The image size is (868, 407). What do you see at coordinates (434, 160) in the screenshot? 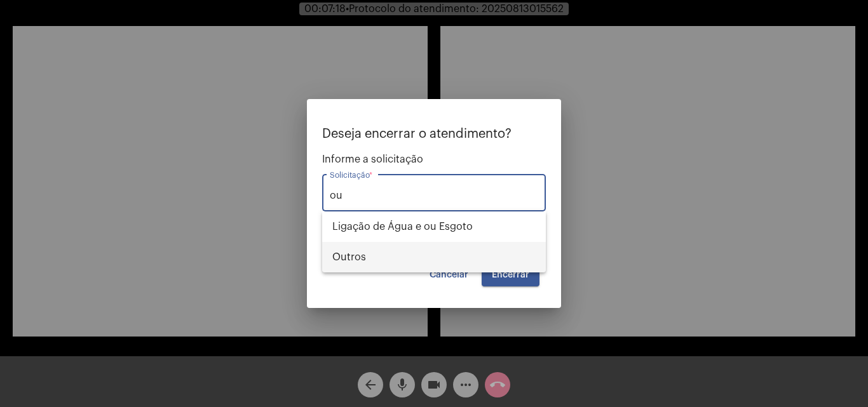
I see `span: Informe a solicitação` at bounding box center [434, 160].